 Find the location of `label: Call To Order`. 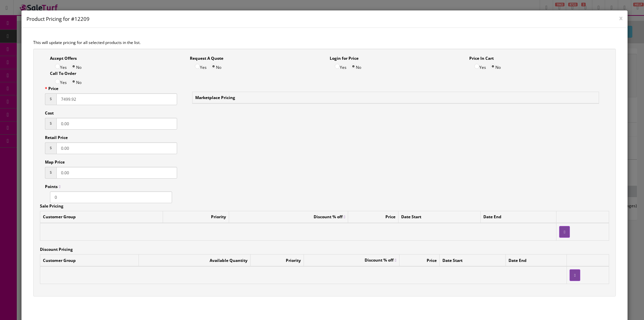

label: Call To Order is located at coordinates (63, 73).